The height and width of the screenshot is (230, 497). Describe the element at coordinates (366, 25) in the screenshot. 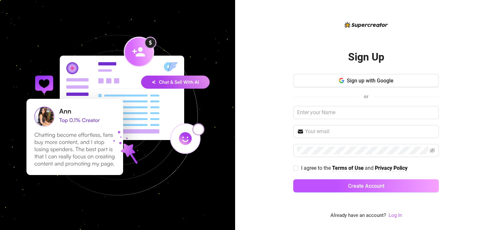

I see `img: logo-BBDzfeDw.svg` at that location.